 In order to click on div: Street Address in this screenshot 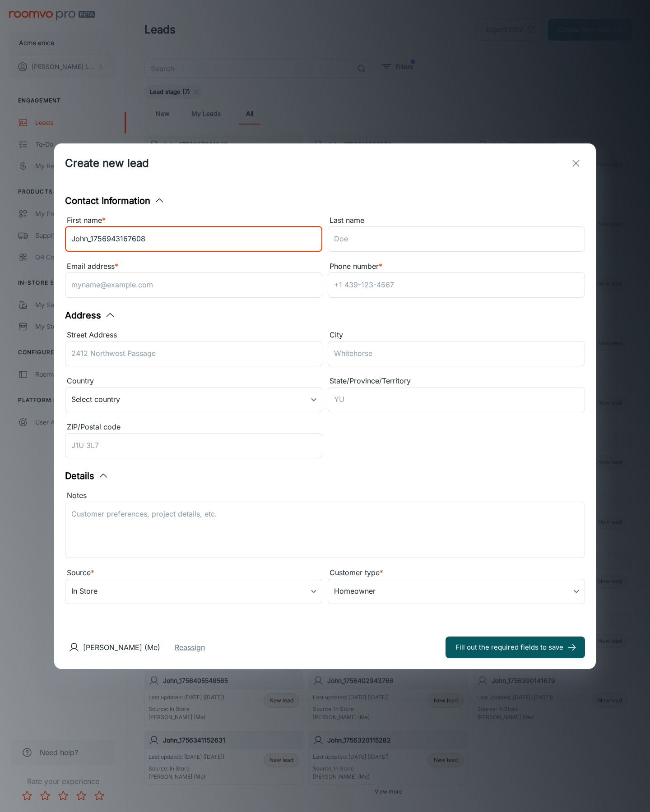, I will do `click(194, 336)`.